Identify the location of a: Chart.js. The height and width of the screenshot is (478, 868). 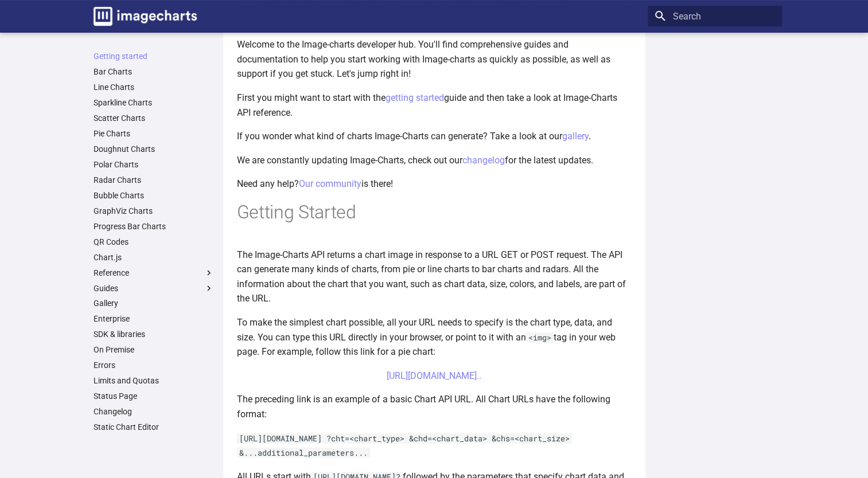
(154, 257).